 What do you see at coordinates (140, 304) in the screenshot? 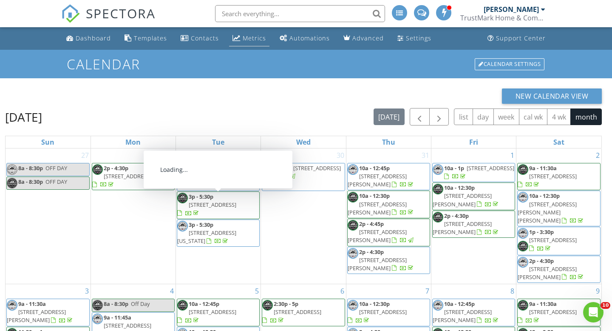
I see `span: Off Day` at bounding box center [140, 304].